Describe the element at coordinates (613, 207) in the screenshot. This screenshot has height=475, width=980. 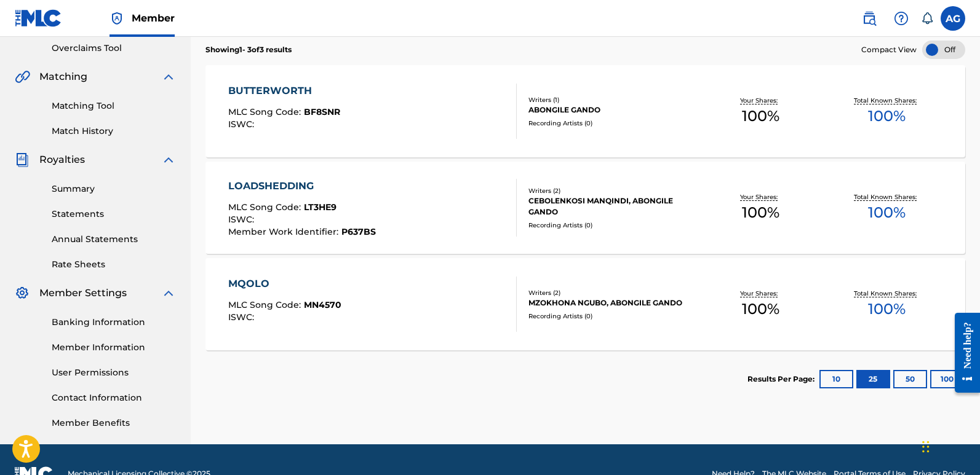
I see `div: CEBOLENKOSI MANQINDI, ABONGILE GANDO` at that location.